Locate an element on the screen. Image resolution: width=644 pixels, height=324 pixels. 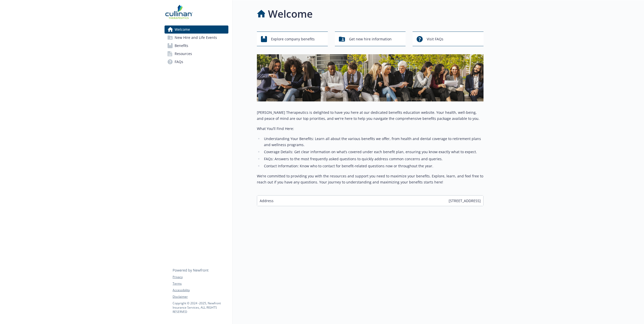
p: Copyright © 2024 - 2025 , Newfront Insurance Services, ALL RIGHTS RESERVED is located at coordinates (201, 308).